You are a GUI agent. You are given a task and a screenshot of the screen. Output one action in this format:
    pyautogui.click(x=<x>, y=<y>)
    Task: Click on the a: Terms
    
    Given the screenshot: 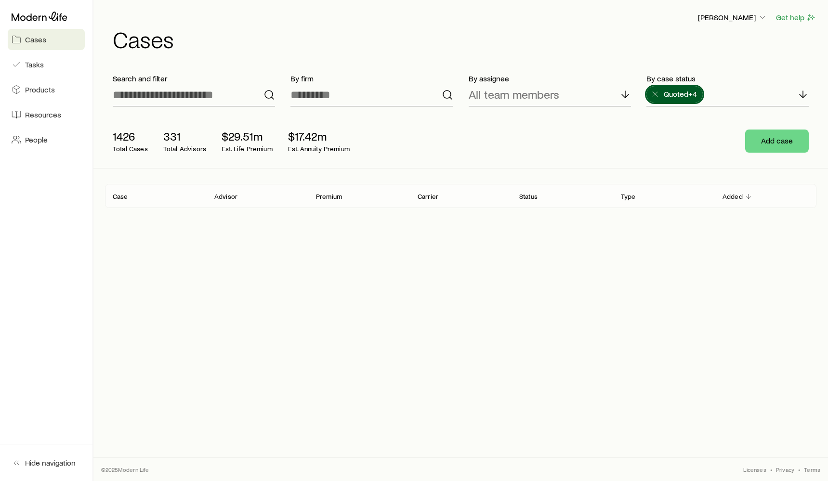 What is the action you would take?
    pyautogui.click(x=812, y=470)
    